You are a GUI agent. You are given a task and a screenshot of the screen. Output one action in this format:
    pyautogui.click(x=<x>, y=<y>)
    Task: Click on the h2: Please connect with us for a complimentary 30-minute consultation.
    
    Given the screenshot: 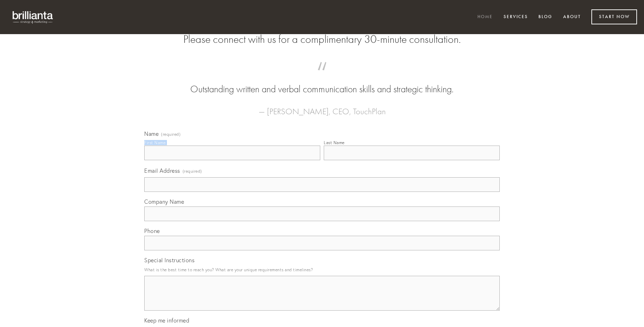 What is the action you would take?
    pyautogui.click(x=322, y=39)
    